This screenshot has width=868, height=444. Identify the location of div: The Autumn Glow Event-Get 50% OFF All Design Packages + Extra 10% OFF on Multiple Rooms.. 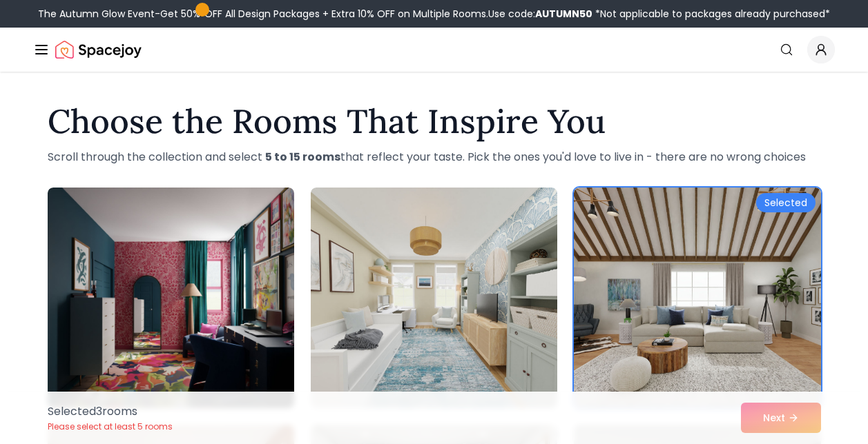
(434, 14).